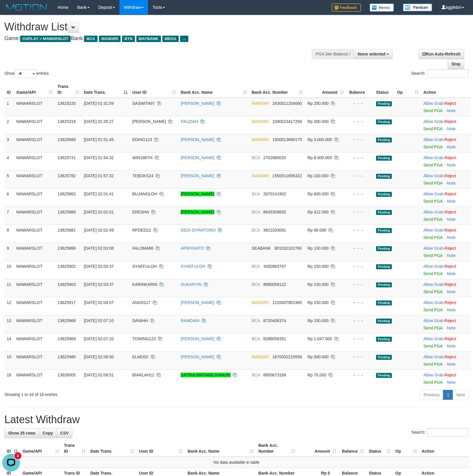  What do you see at coordinates (193, 266) in the screenshot?
I see `a: SYAEFULOH` at bounding box center [193, 266].